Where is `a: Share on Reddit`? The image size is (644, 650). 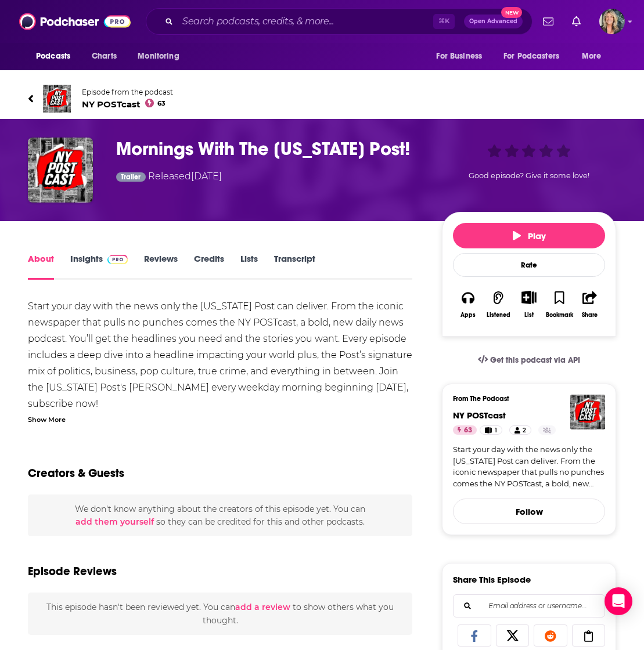
a: Share on Reddit is located at coordinates (550, 635).